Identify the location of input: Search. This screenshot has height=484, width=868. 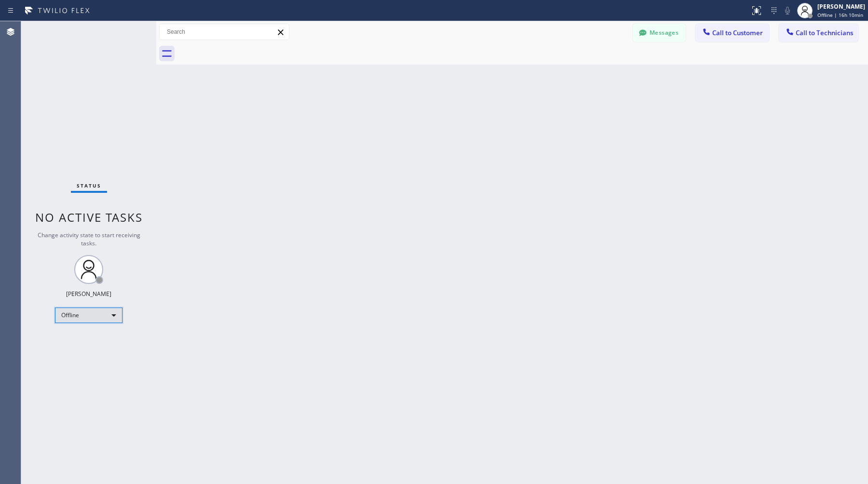
(224, 32).